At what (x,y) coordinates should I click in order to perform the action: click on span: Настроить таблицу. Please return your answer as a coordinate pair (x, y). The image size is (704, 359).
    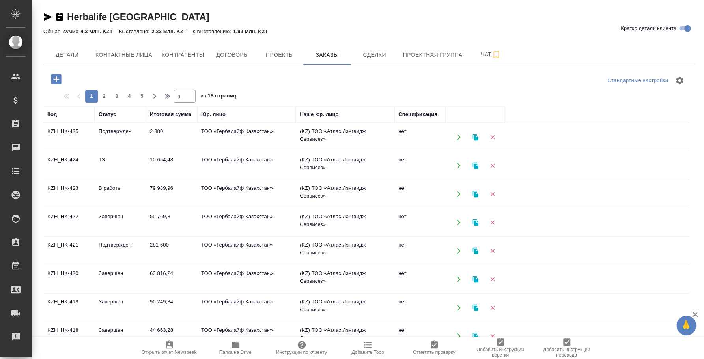
    Looking at the image, I should click on (680, 80).